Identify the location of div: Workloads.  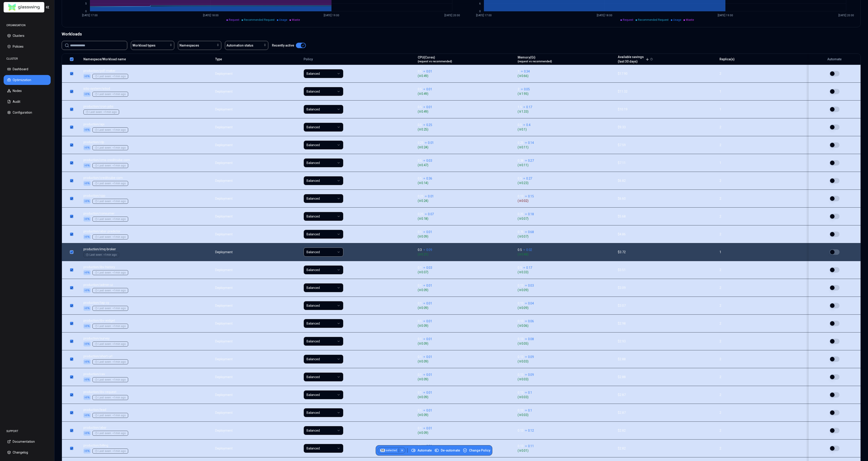
(461, 34).